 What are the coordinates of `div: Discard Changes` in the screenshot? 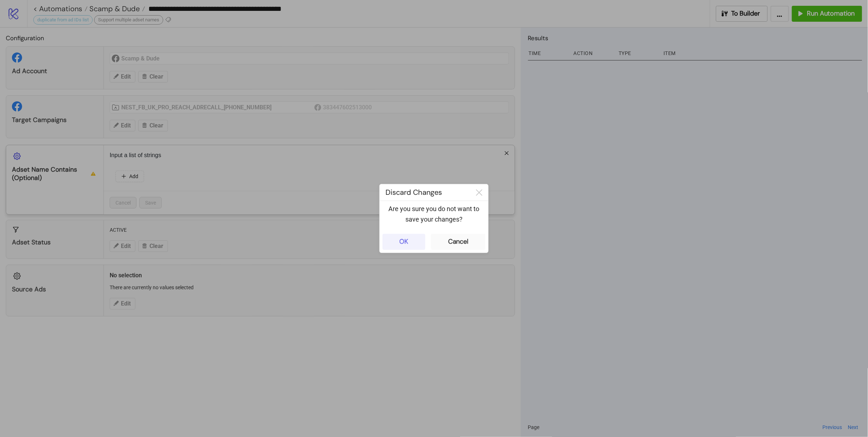 It's located at (425, 192).